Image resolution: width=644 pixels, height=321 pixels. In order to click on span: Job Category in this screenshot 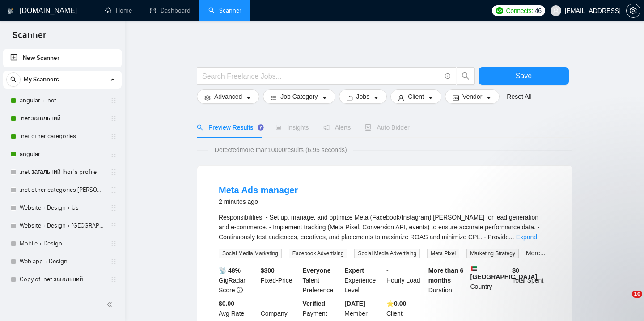, I will do `click(299, 97)`.